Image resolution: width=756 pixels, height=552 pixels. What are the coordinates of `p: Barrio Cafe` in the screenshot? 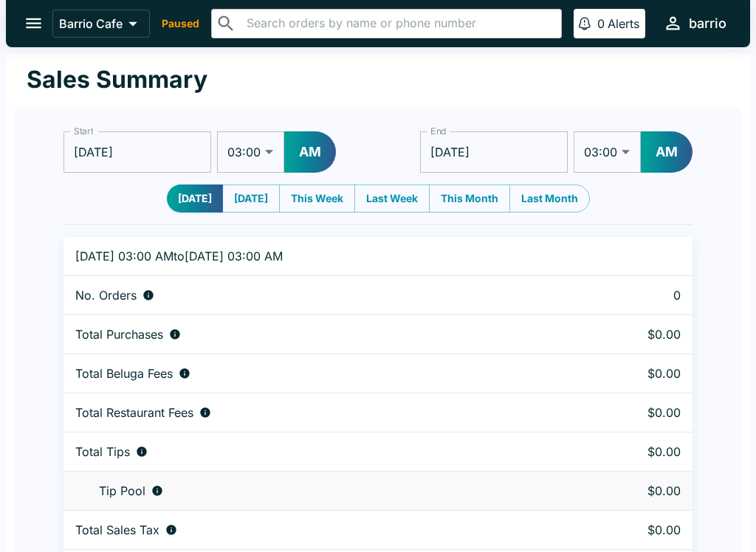 It's located at (91, 24).